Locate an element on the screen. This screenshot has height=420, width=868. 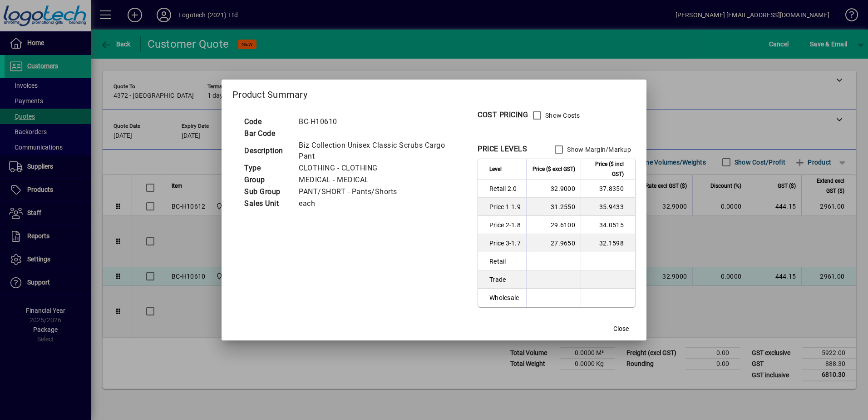
td: CLOTHING - CLOTHING is located at coordinates (377, 168).